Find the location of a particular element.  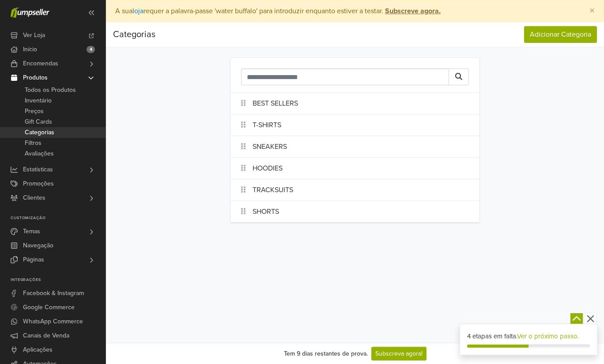

a: TRACKSUITS is located at coordinates (273, 190).